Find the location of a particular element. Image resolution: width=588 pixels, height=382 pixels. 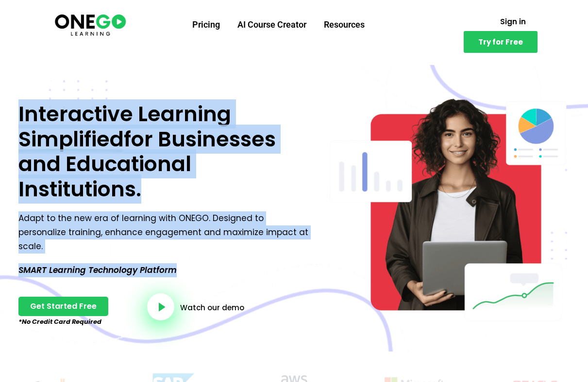

span: Watch our demo is located at coordinates (212, 307).